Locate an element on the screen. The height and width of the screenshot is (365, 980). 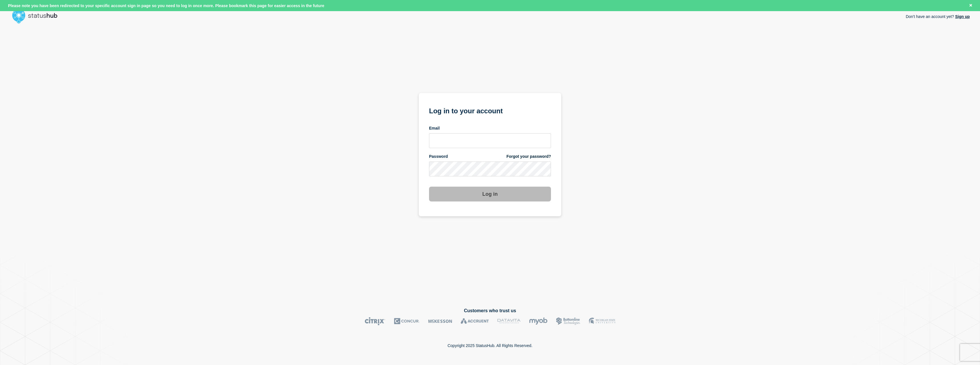
a: Sign up is located at coordinates (962, 16).